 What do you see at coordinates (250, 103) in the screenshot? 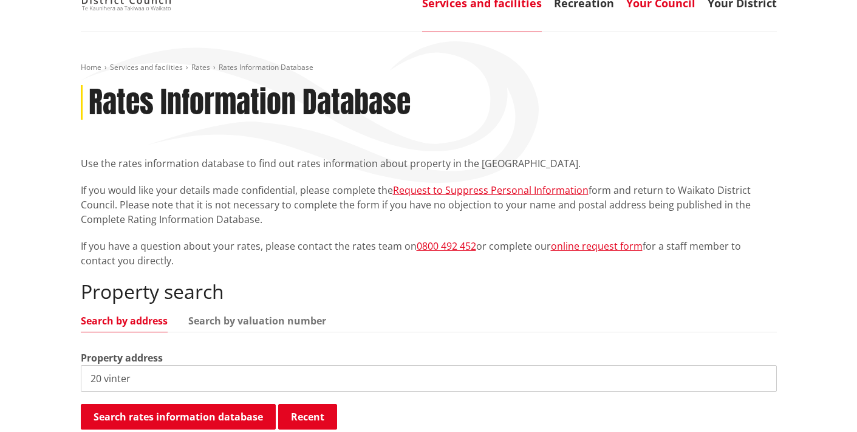
I see `h1: Rates Information Database` at bounding box center [250, 103].